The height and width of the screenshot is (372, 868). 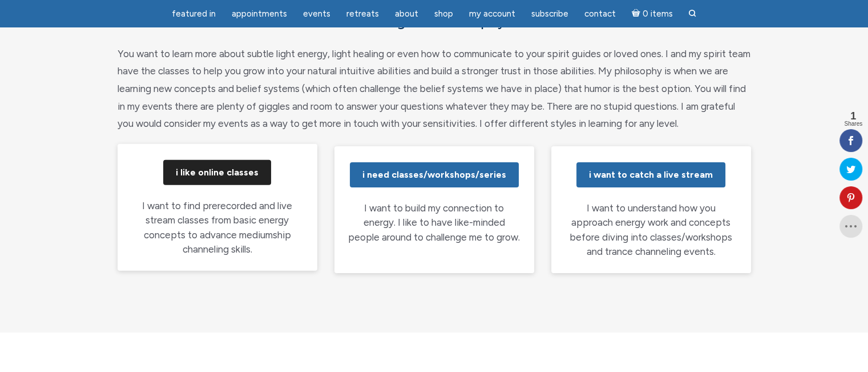 I want to click on a: Appointments, so click(x=259, y=14).